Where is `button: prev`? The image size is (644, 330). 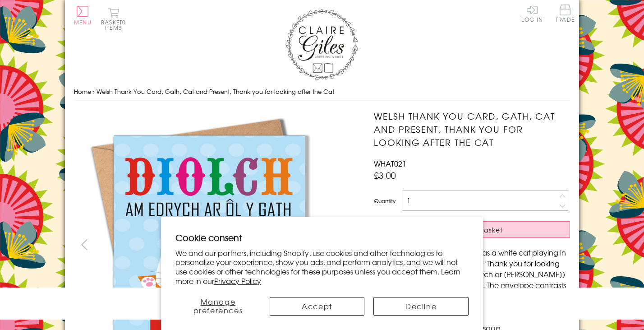 button: prev is located at coordinates (84, 244).